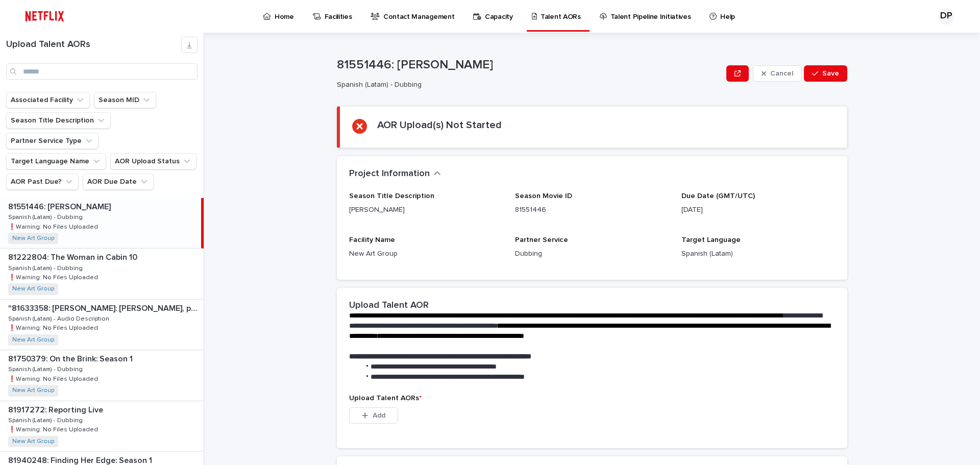  I want to click on img: ifQbXi3ZQGMSEF7WDB7W, so click(45, 16).